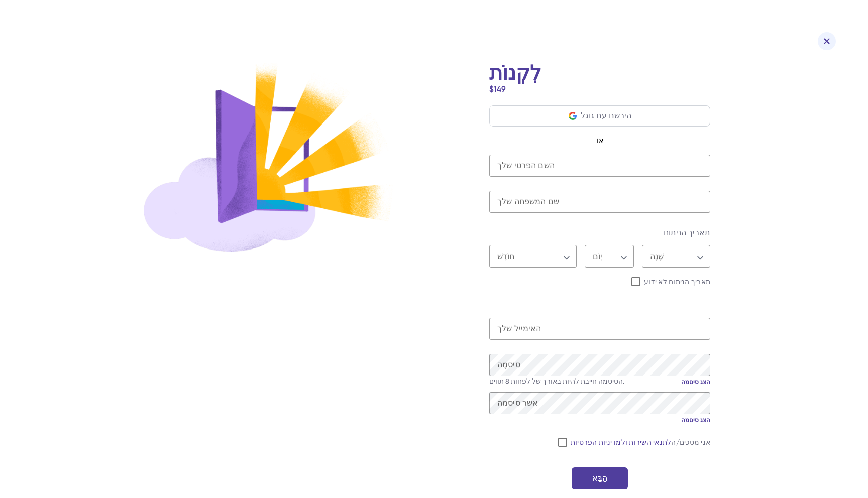  I want to click on label: תאריך הניתוח לא ידוע, so click(675, 281).